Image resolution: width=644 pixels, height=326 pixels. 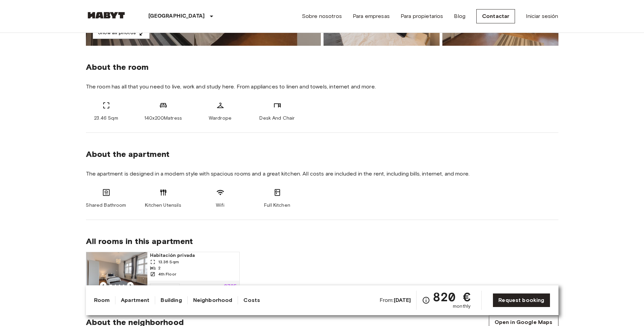 What do you see at coordinates (163, 118) in the screenshot?
I see `span: 140x200Matress` at bounding box center [163, 118].